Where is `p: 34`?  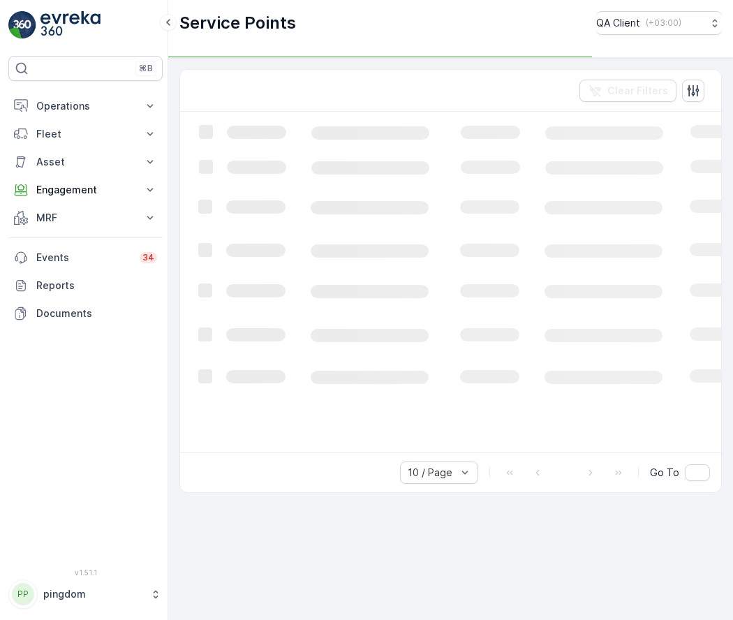
p: 34 is located at coordinates (148, 258).